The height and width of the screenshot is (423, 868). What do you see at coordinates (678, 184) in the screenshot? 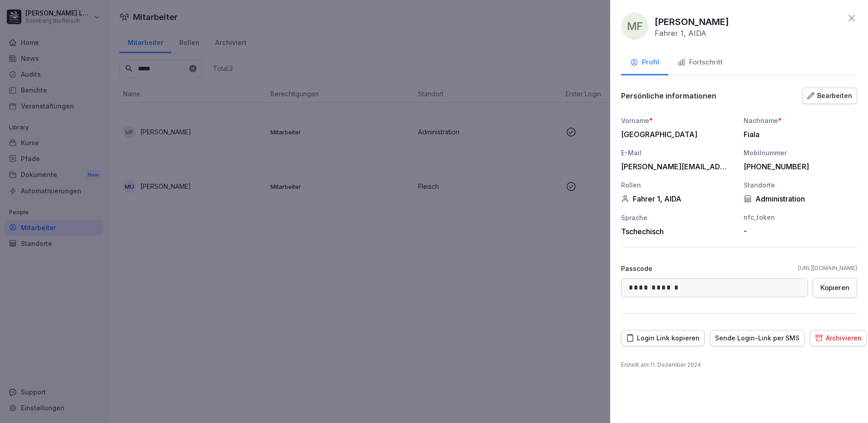
I see `div: Rollen` at bounding box center [678, 184].